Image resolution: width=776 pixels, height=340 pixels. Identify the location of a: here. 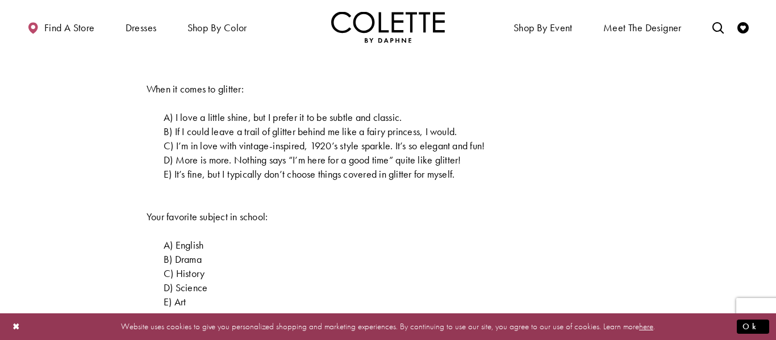
(646, 327).